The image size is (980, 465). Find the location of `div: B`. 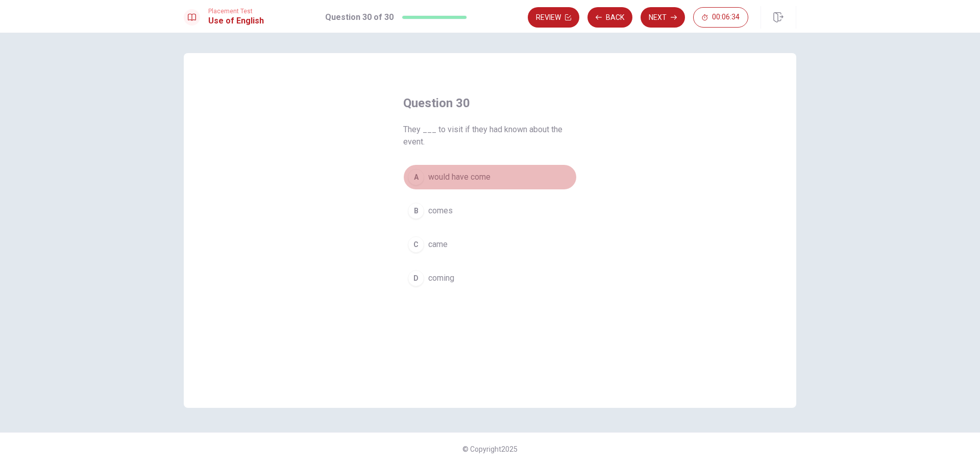

div: B is located at coordinates (417, 211).